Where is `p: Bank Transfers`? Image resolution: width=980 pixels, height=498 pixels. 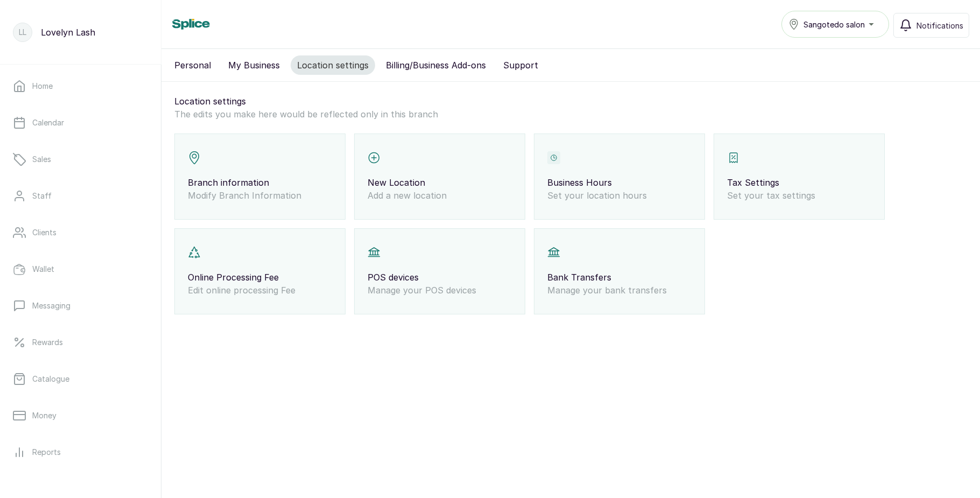
p: Bank Transfers is located at coordinates (620, 277).